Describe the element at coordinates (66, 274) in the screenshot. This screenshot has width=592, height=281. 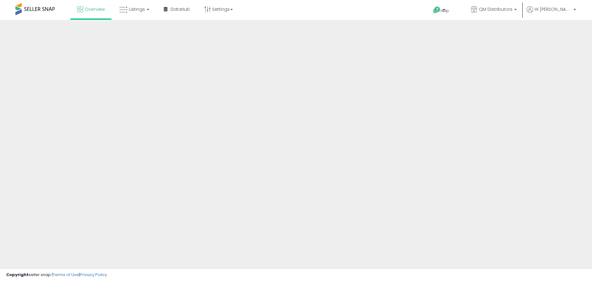
I see `a: Terms of Use` at that location.